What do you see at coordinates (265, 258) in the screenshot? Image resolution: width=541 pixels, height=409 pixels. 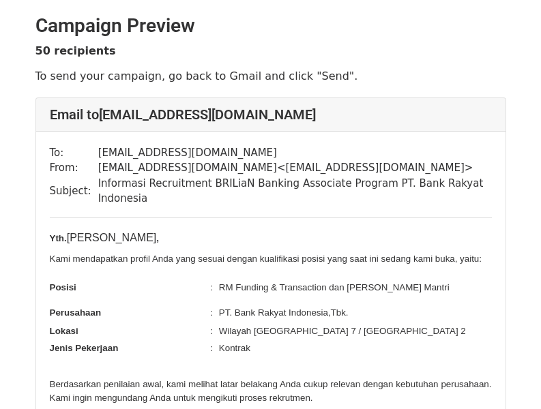 I see `span: Kami mendapatkan profil Anda yang sesuai dengan kualifikasi posisi yang saat ini sedang kami buka...` at bounding box center [265, 258].